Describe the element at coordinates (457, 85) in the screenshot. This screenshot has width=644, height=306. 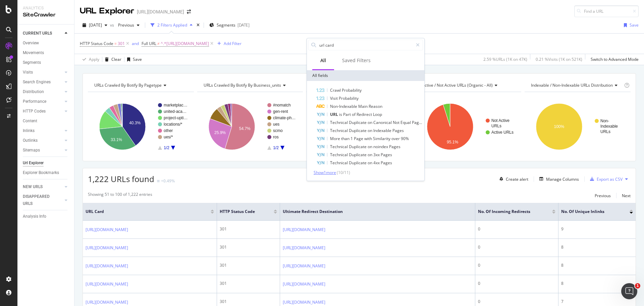
I see `span: Active / Not Active URLs (organic - all)` at that location.